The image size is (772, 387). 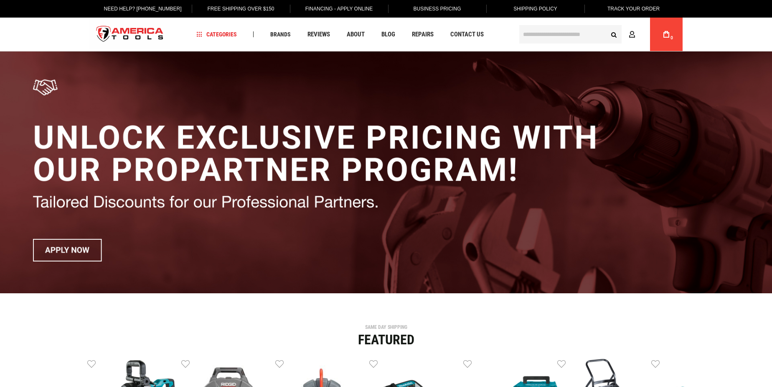 What do you see at coordinates (423, 34) in the screenshot?
I see `a: Repairs` at bounding box center [423, 34].